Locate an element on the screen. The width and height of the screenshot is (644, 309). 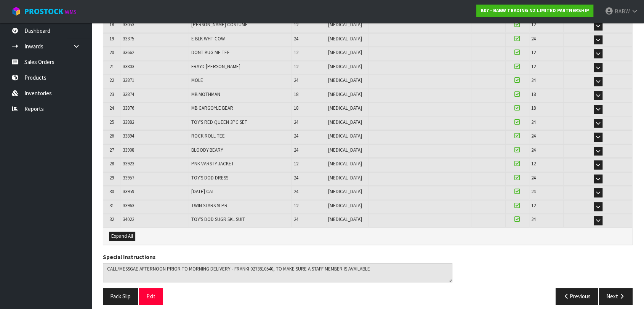
span: 23 is located at coordinates (112, 94).